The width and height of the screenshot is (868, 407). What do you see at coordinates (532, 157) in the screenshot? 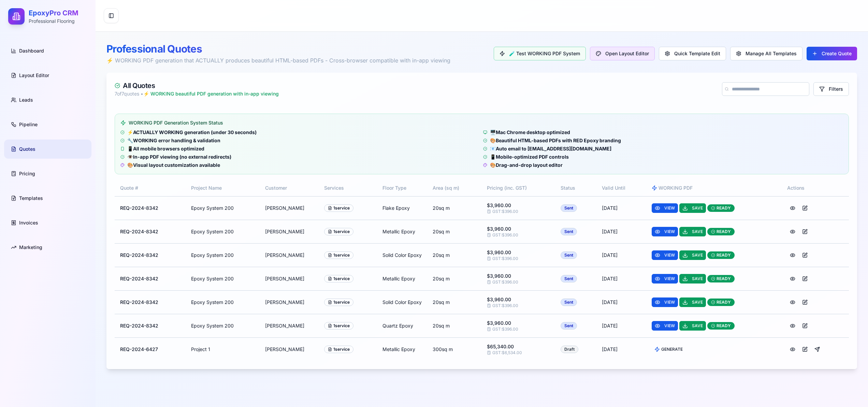
I see `strong: Mobile-optimized PDF controls` at bounding box center [532, 157].